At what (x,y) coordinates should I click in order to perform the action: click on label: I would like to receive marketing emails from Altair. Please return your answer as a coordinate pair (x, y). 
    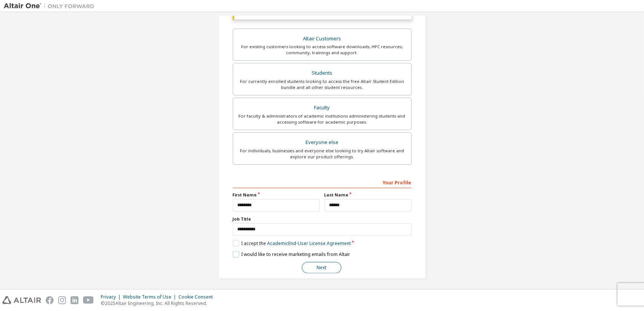
    Looking at the image, I should click on (291, 255).